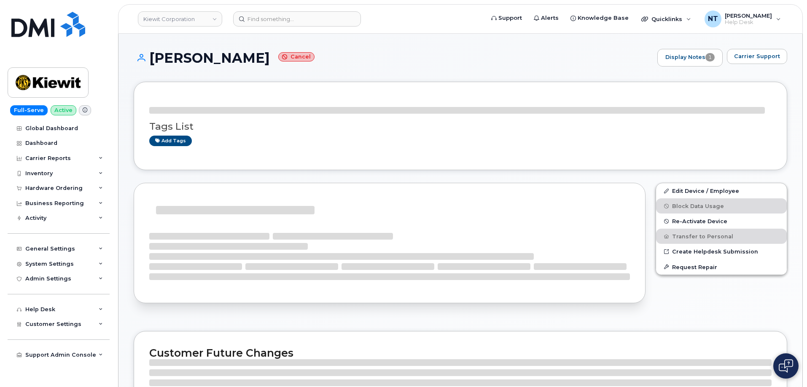 The image size is (807, 387). I want to click on button: Carrier Support, so click(757, 56).